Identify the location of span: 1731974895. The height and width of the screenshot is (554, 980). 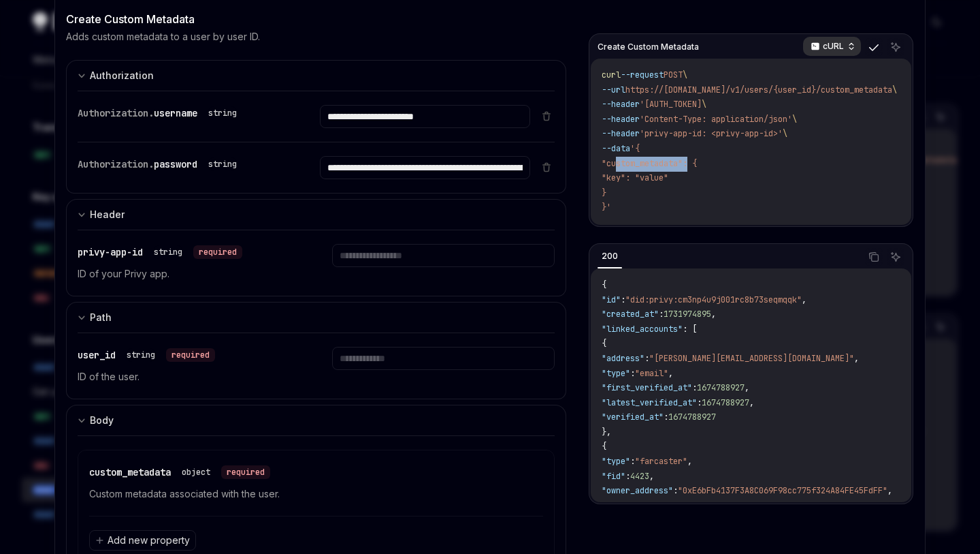
(688, 314).